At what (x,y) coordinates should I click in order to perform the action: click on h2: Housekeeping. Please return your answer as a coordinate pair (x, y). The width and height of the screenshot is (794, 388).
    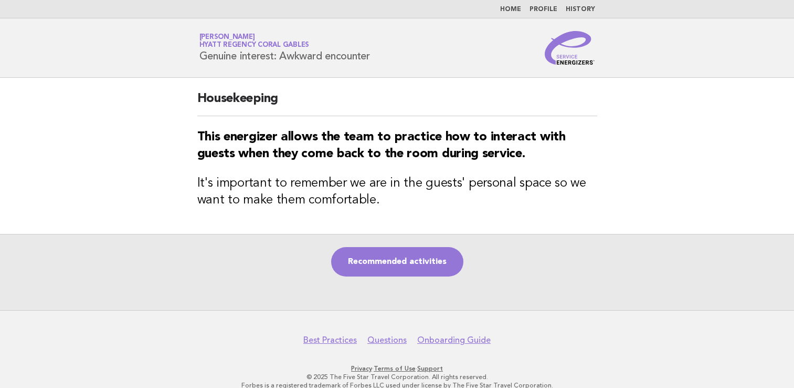
    Looking at the image, I should click on (398, 103).